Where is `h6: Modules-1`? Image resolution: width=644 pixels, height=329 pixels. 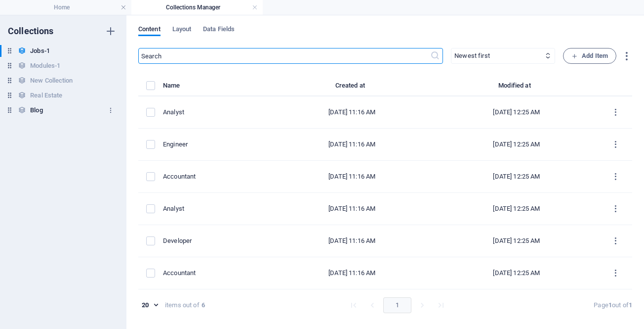
h6: Modules-1 is located at coordinates (45, 66).